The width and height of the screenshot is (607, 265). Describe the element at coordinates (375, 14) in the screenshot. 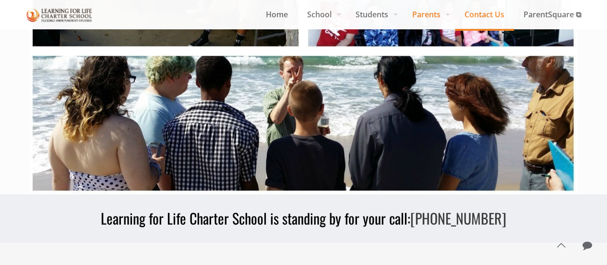

I see `span: Students` at that location.